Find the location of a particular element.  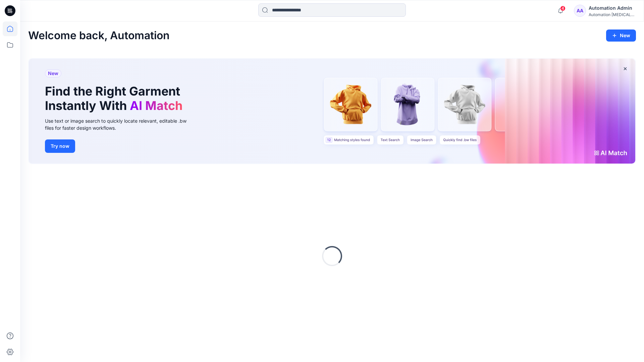

button: Try now is located at coordinates (60, 146).